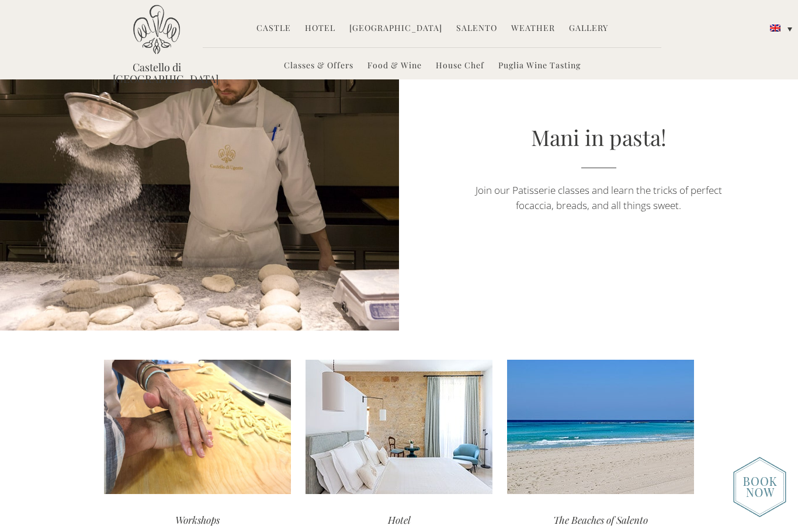 This screenshot has width=798, height=532. What do you see at coordinates (760, 487) in the screenshot?
I see `img: new-booknow.png` at bounding box center [760, 487].